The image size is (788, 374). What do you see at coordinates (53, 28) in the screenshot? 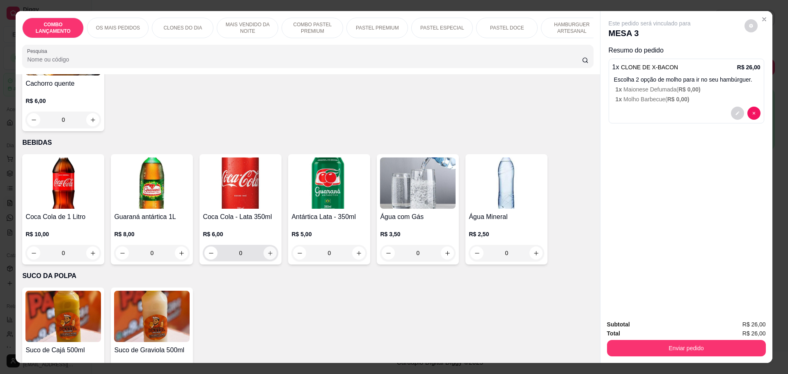
I see `p: COMBO LANÇAMENTO` at bounding box center [53, 28].